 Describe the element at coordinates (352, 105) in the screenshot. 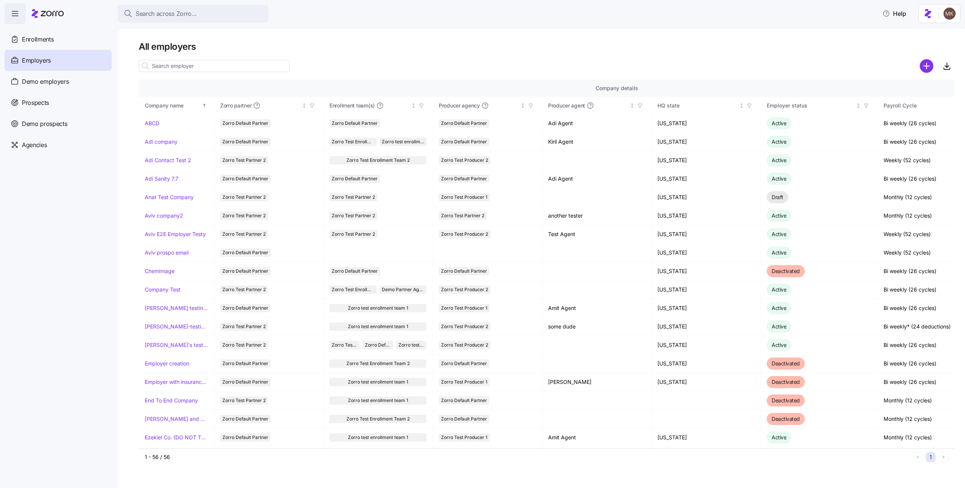

I see `span: Enrollment team(s)` at that location.